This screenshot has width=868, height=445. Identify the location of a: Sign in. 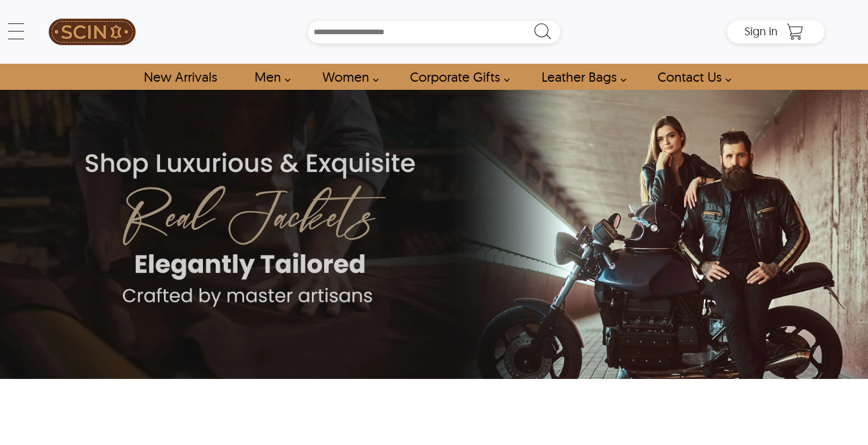
(761, 32).